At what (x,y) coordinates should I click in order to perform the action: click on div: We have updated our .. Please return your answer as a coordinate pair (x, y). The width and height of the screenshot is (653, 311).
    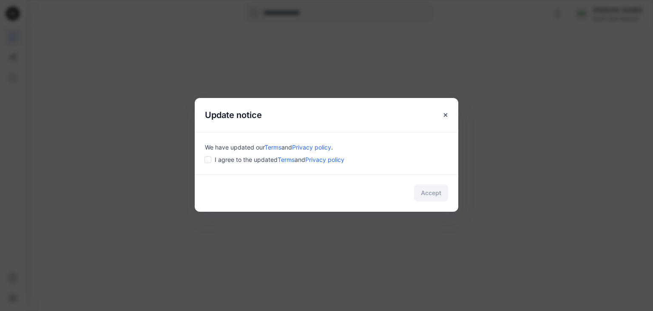
    Looking at the image, I should click on (327, 147).